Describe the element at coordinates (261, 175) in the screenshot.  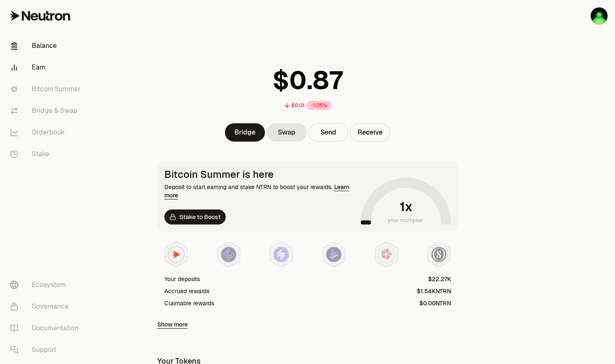
I see `div: Bitcoin Summer is here` at that location.